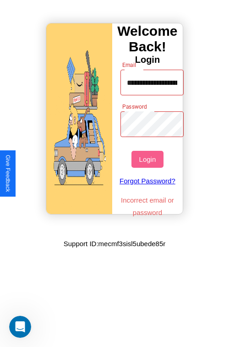  Describe the element at coordinates (79, 119) in the screenshot. I see `img: gif` at that location.